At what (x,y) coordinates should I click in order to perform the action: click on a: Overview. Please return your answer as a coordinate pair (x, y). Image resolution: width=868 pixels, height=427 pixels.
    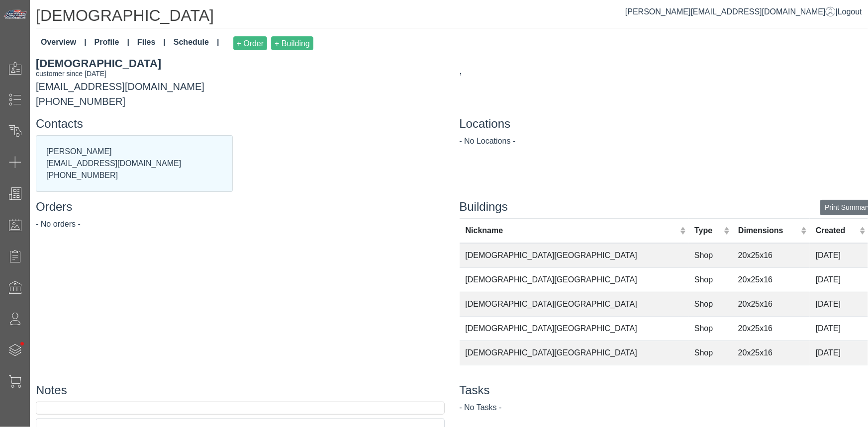
    Looking at the image, I should click on (64, 43).